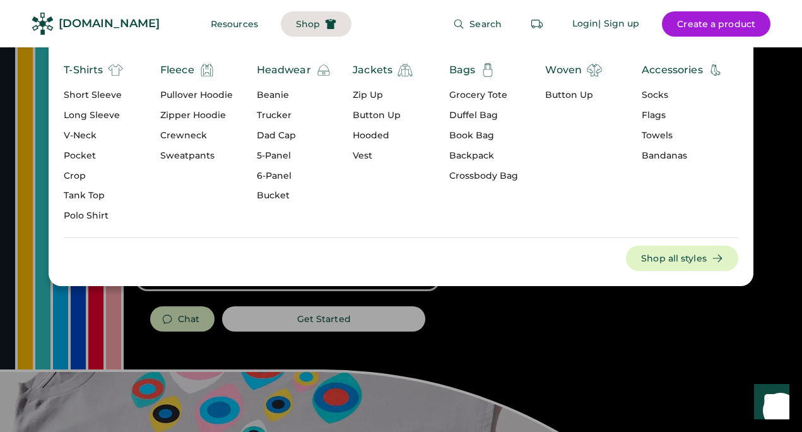 The image size is (802, 432). I want to click on div: 5-Panel, so click(294, 156).